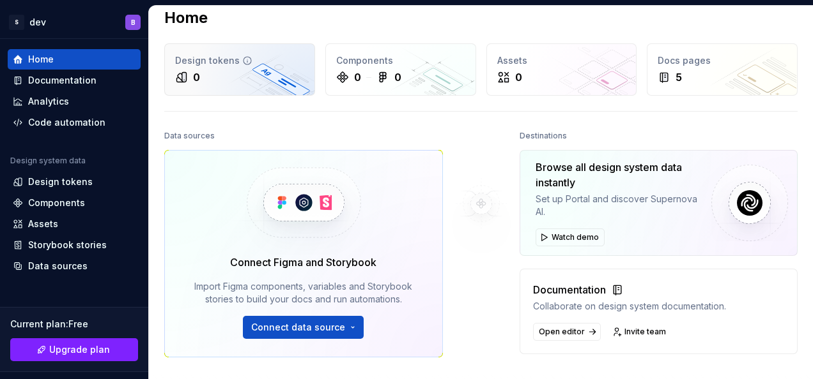 This screenshot has height=379, width=813. Describe the element at coordinates (38, 22) in the screenshot. I see `div: dev` at that location.